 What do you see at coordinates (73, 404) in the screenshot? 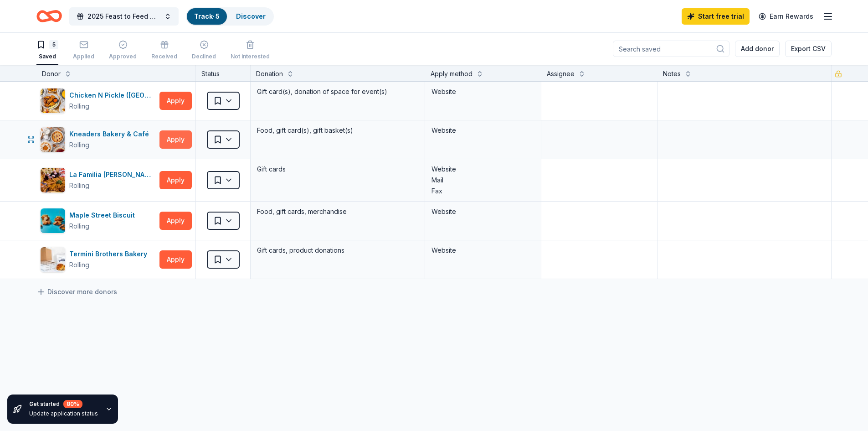
I see `div: 80 %` at bounding box center [73, 404].